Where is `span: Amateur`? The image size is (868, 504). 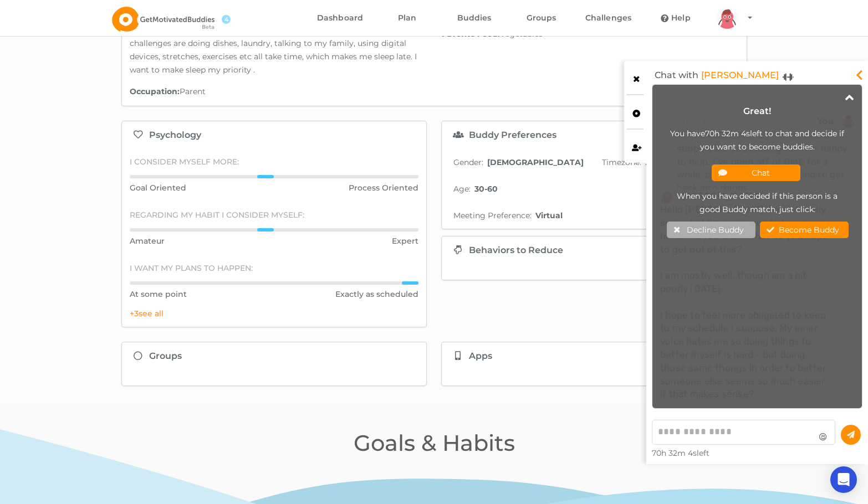 span: Amateur is located at coordinates (147, 241).